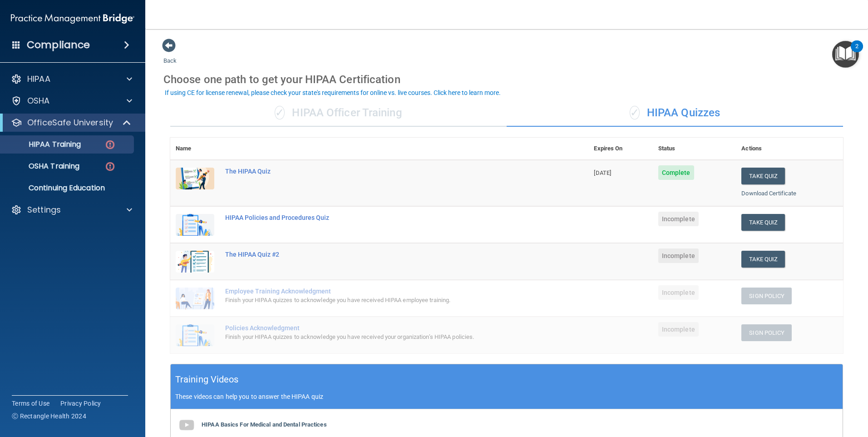 This screenshot has width=868, height=437. What do you see at coordinates (333, 93) in the screenshot?
I see `button: If using CE for license renewal, please check your state's requirements for online vs. live cours...` at bounding box center [333, 93].